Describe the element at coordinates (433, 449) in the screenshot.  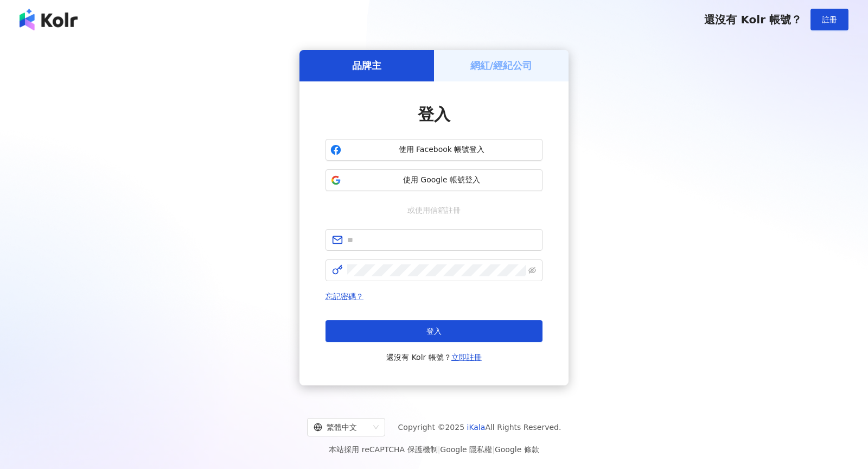
I see `span: 本站採用 reCAPTCHA 保護機制` at that location.